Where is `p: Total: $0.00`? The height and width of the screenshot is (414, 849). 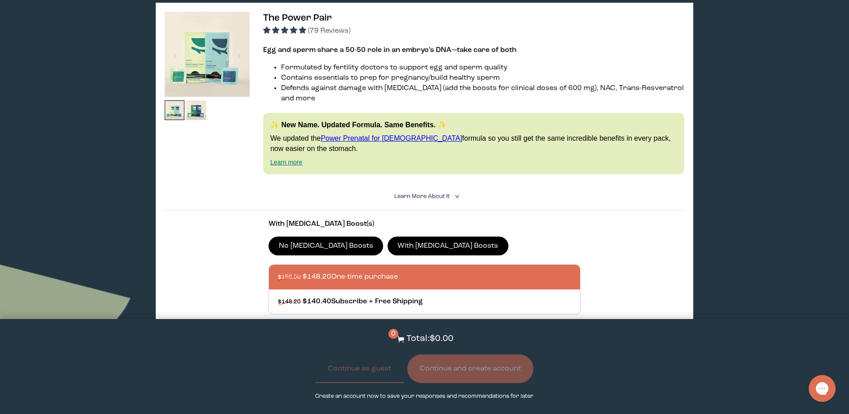
p: Total: $0.00 is located at coordinates (430, 338).